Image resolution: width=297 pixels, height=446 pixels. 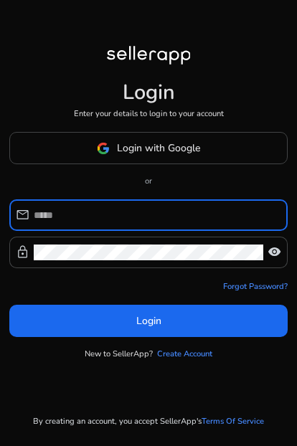 What do you see at coordinates (148, 181) in the screenshot?
I see `p: or` at bounding box center [148, 181].